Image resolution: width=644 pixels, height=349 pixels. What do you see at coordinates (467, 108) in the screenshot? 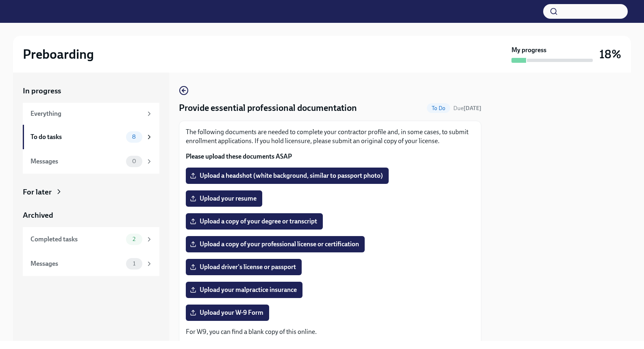
I see `span: September 1st, 2025 06:00` at bounding box center [467, 108].